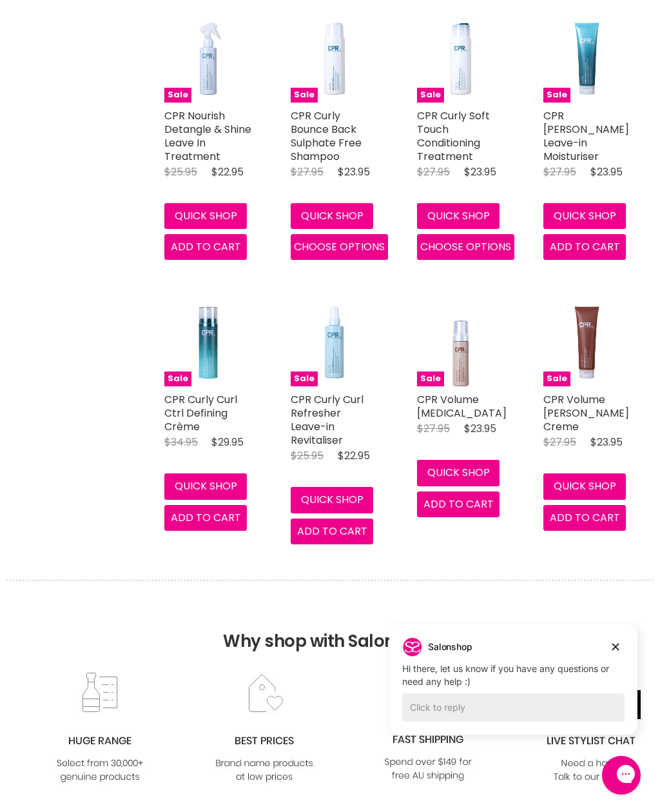  What do you see at coordinates (334, 59) in the screenshot?
I see `img: CPR Curly Bounce Back Sulphate Free Shampoo` at bounding box center [334, 59].